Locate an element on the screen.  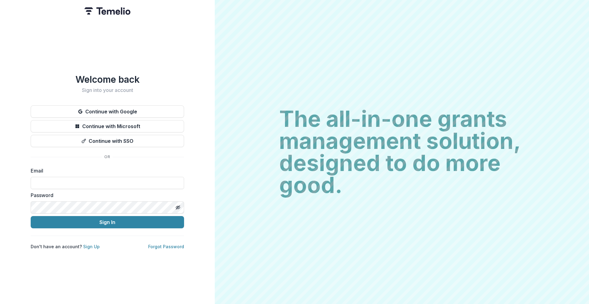
button: Continue with SSO is located at coordinates (107, 141).